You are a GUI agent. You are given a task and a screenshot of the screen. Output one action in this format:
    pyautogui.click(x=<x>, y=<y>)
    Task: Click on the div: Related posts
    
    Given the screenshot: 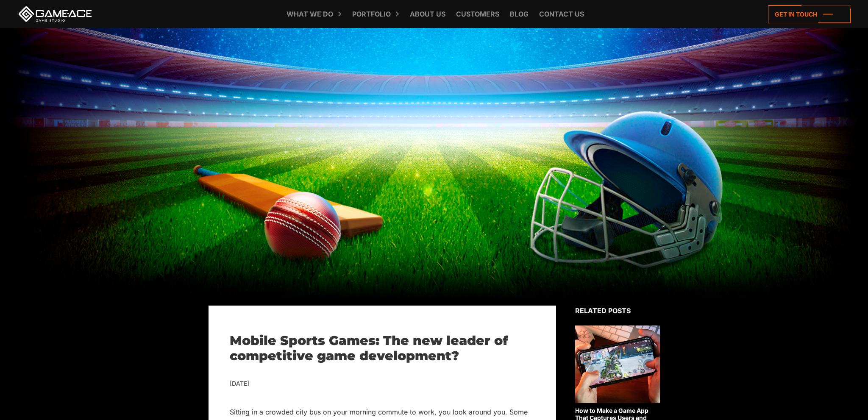 What is the action you would take?
    pyautogui.click(x=618, y=311)
    